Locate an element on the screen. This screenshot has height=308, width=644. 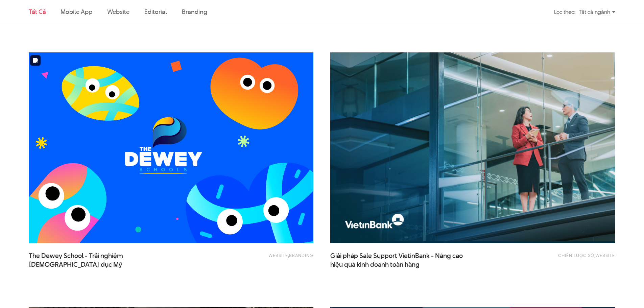
span: Dewey is located at coordinates (52, 255).